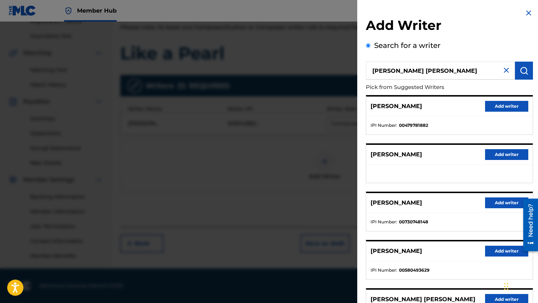 This screenshot has height=303, width=538. What do you see at coordinates (506, 70) in the screenshot?
I see `img: close` at bounding box center [506, 70].